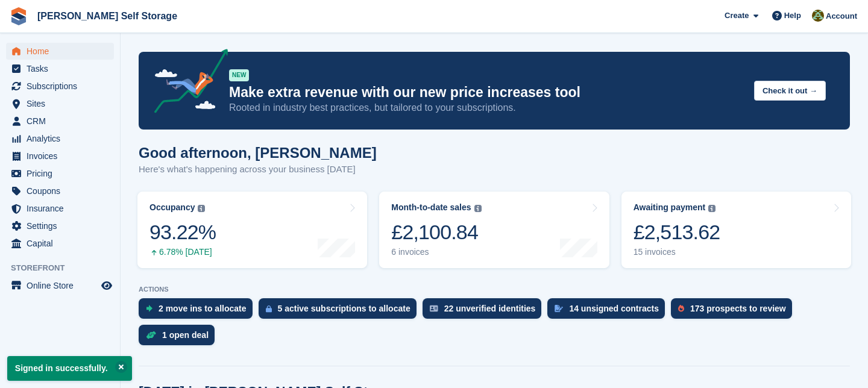  Describe the element at coordinates (559, 309) in the screenshot. I see `img: contract_signature_icon-13c848040528278c33f63329250d36e43548de30e8caae1d1a13099fd9432cc5.svg` at that location.